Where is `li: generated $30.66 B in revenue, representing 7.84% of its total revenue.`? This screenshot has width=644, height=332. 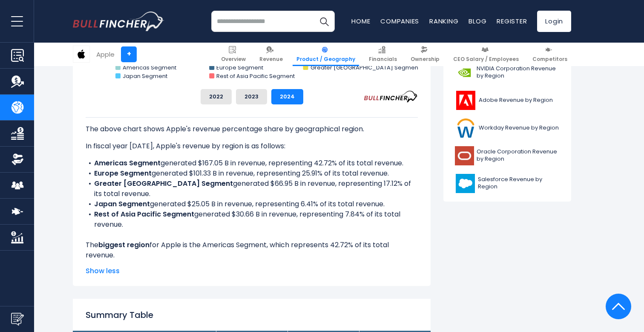 li: generated $30.66 B in revenue, representing 7.84% of its total revenue. is located at coordinates (252, 219).